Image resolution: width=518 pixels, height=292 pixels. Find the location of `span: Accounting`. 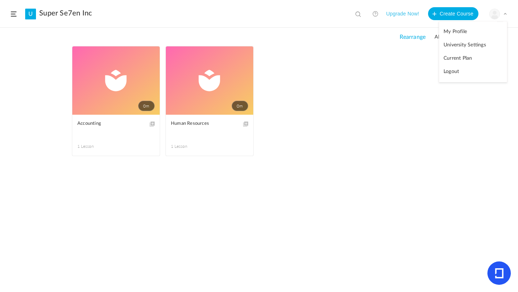

span: Accounting is located at coordinates (110, 124).